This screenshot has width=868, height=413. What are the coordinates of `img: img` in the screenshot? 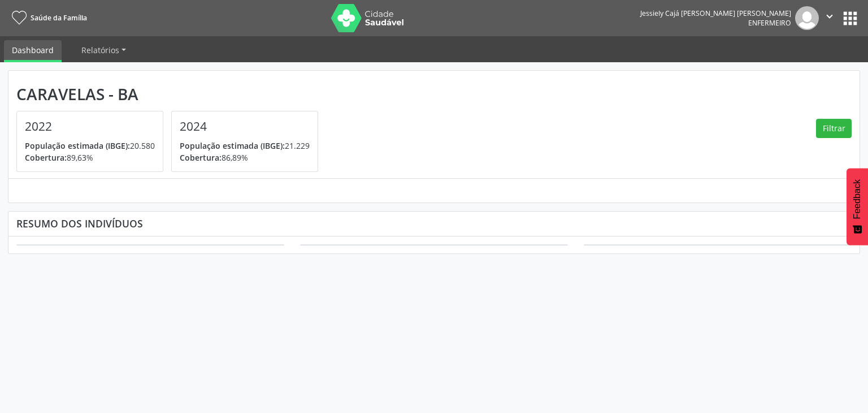 It's located at (806, 18).